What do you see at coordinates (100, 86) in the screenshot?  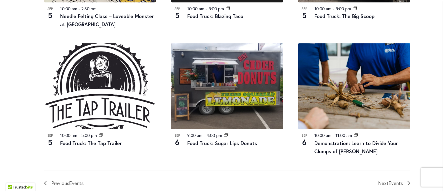 I see `img: Food Truck: The Tap Trailer` at bounding box center [100, 86].